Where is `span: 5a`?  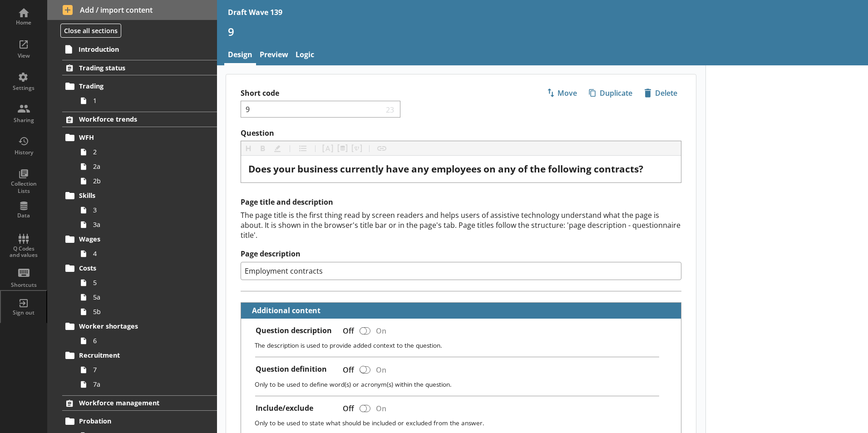 span: 5a is located at coordinates (144, 297).